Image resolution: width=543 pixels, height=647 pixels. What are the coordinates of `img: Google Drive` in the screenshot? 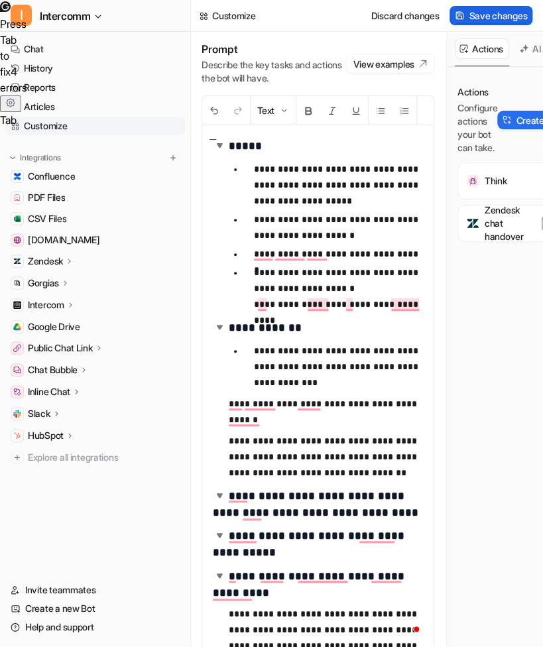 It's located at (17, 327).